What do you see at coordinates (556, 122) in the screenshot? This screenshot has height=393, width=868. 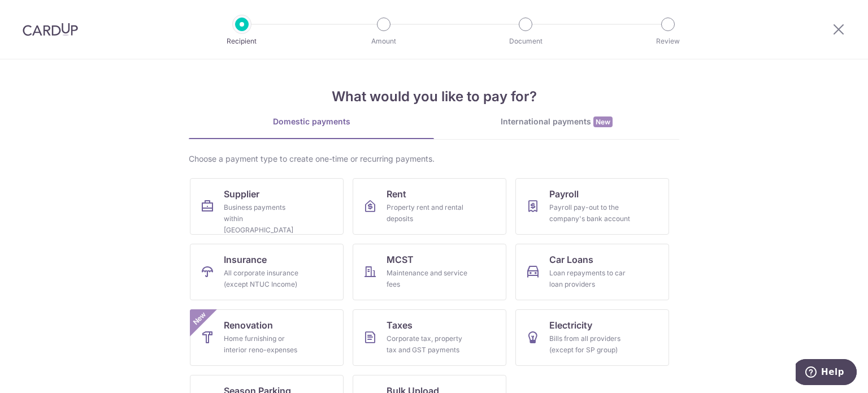 I see `div: International payments` at bounding box center [556, 122].